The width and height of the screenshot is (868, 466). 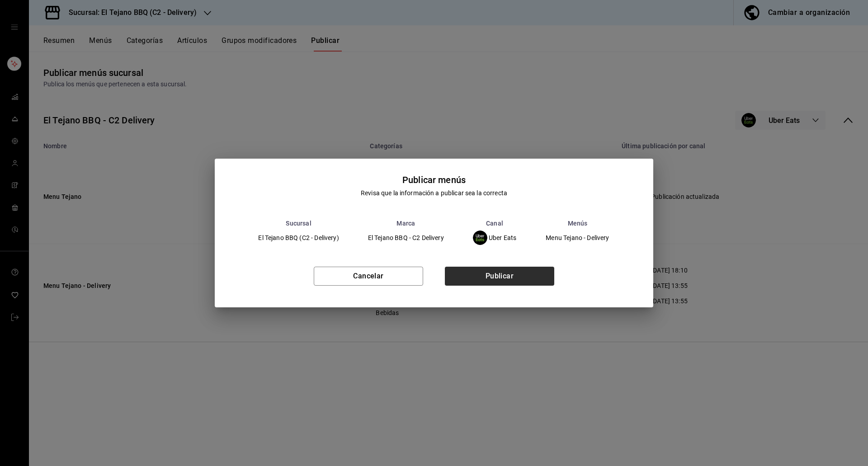 What do you see at coordinates (299, 238) in the screenshot?
I see `td: El Tejano BBQ (C2 - Delivery)` at bounding box center [299, 238].